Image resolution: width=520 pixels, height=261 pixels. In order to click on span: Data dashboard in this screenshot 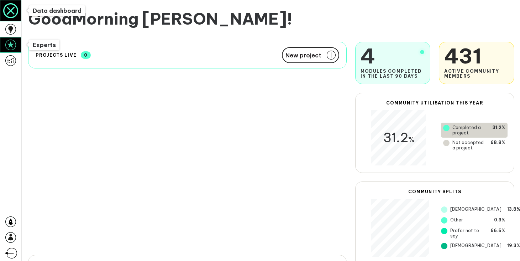, I will do `click(57, 11)`.